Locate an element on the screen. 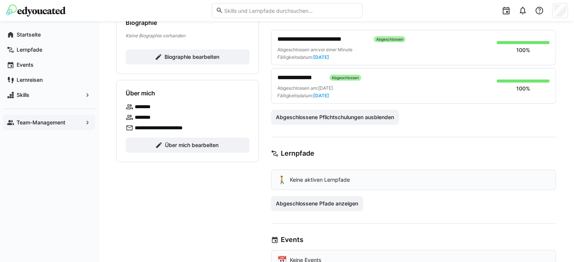  span: Biographie bearbeiten is located at coordinates (192, 57).